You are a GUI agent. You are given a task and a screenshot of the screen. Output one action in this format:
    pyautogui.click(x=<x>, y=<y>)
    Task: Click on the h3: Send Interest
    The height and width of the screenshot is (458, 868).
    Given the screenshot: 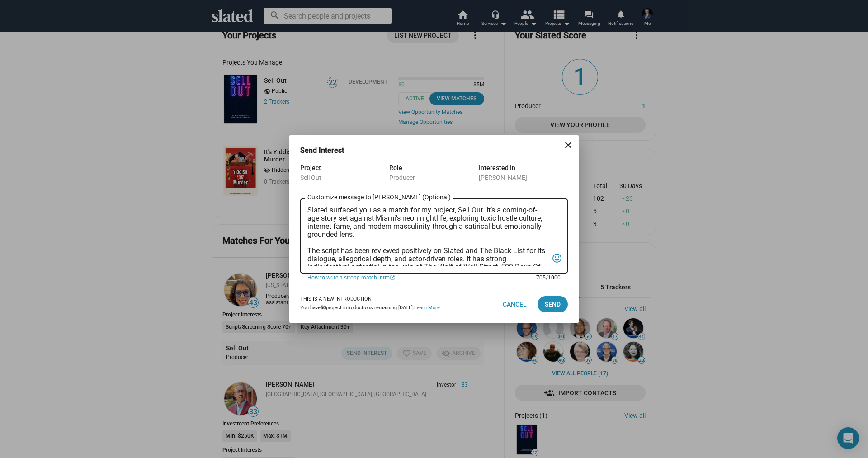 What is the action you would take?
    pyautogui.click(x=328, y=150)
    